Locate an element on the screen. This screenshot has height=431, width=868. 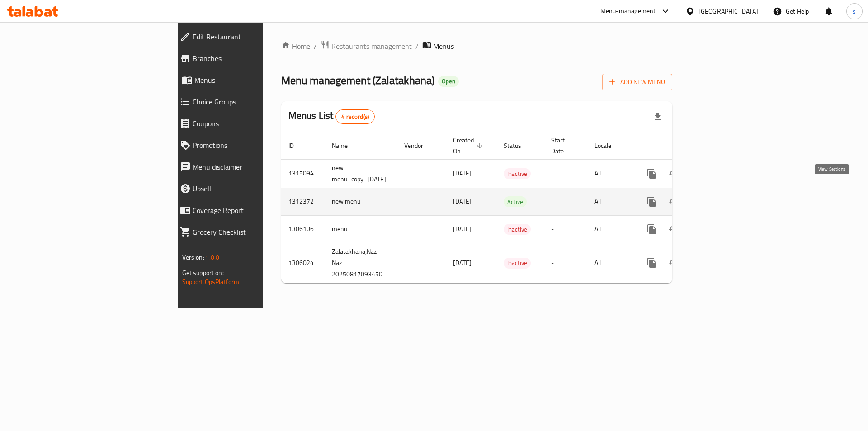
span: Get support on: is located at coordinates (203, 273).